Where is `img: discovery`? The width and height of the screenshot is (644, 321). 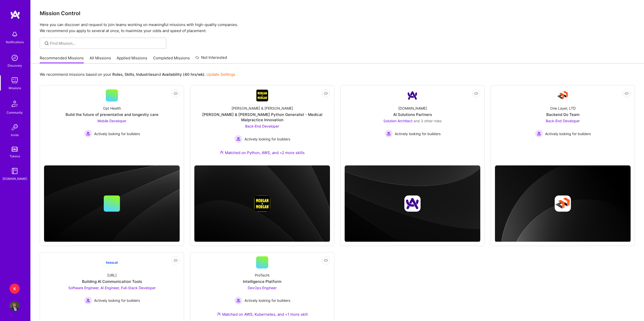
img: discovery is located at coordinates (14, 58).